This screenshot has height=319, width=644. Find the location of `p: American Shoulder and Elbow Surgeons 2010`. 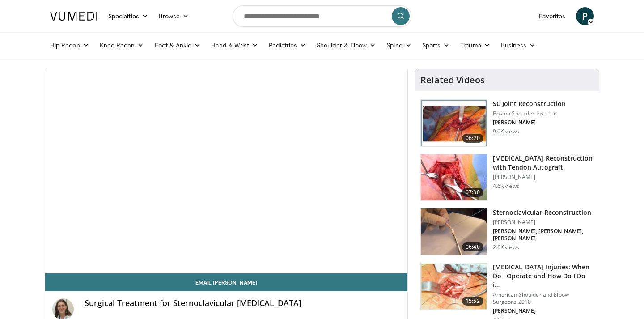

p: American Shoulder and Elbow Surgeons 2010 is located at coordinates (543, 298).